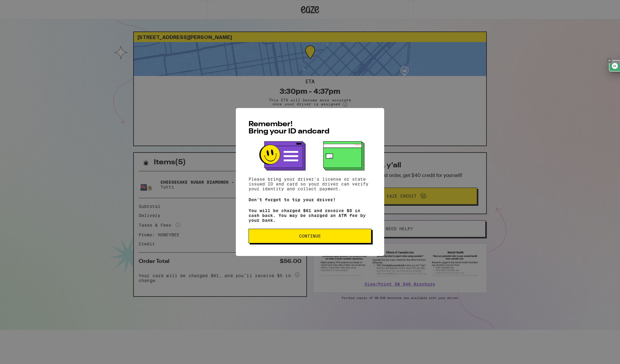 The image size is (620, 364). What do you see at coordinates (310, 236) in the screenshot?
I see `button: Continue` at bounding box center [310, 236].